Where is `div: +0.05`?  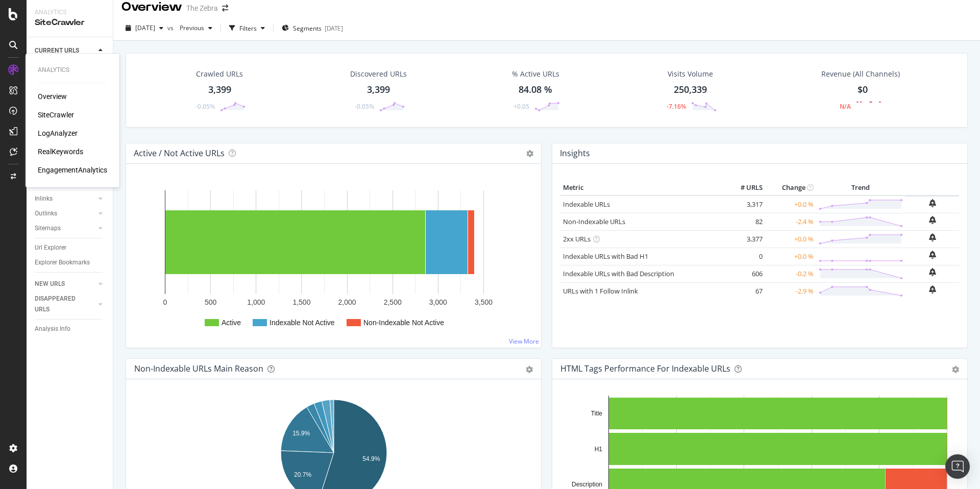 div: +0.05 is located at coordinates (521, 106).